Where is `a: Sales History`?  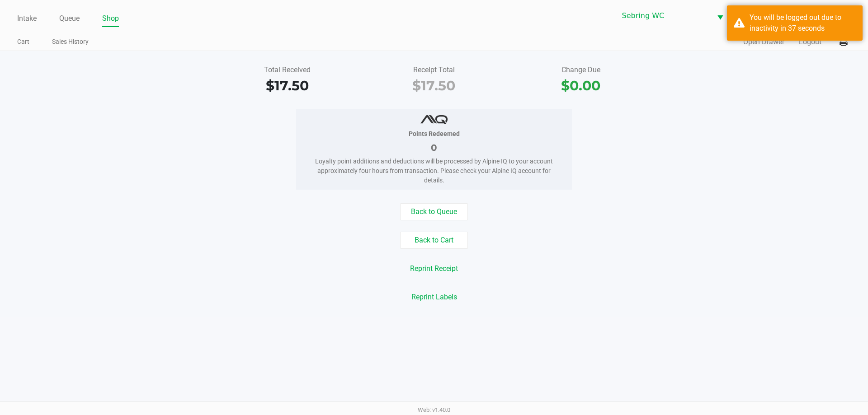 a: Sales History is located at coordinates (70, 42).